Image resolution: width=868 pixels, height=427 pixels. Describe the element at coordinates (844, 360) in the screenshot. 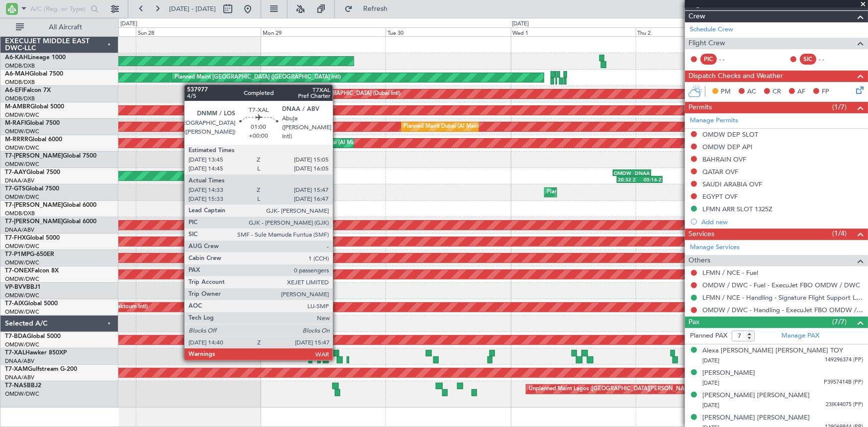

I see `span: 149296374 (PP)` at that location.